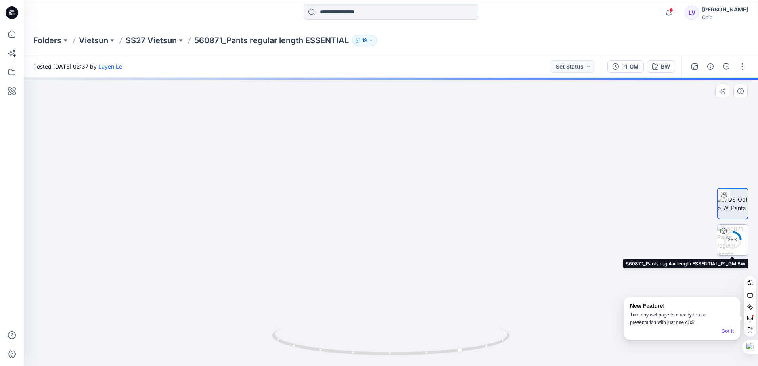 This screenshot has height=366, width=758. What do you see at coordinates (733, 240) in the screenshot?
I see `div: 26 %` at bounding box center [733, 240].